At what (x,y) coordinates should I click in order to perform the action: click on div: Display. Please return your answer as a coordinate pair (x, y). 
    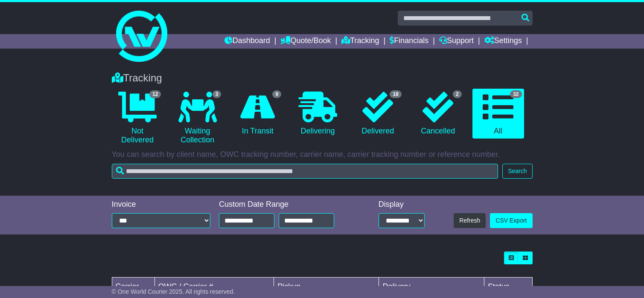
    Looking at the image, I should click on (402, 205).